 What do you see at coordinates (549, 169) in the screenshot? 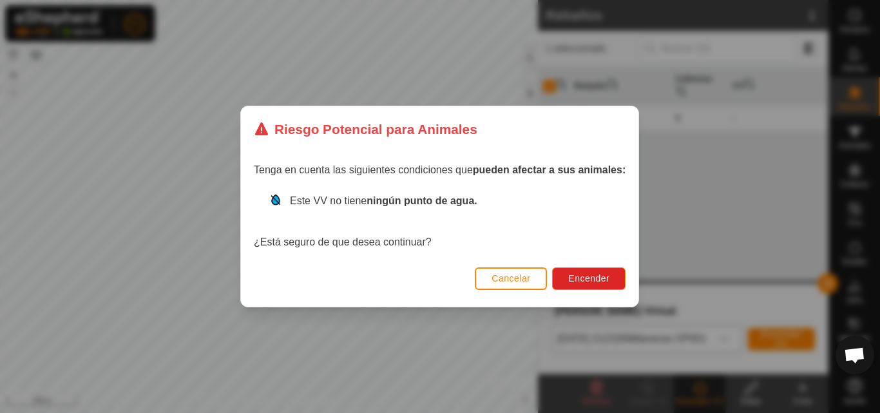
I see `strong: pueden afectar a sus animales:` at bounding box center [549, 169].